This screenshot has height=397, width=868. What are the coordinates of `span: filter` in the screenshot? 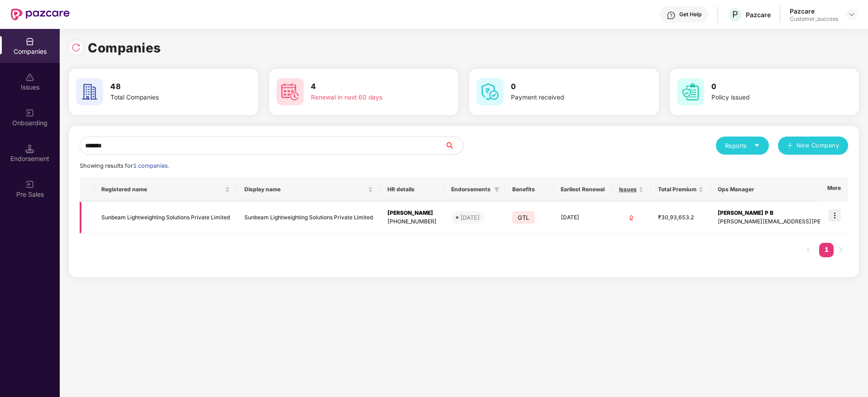 It's located at (497, 189).